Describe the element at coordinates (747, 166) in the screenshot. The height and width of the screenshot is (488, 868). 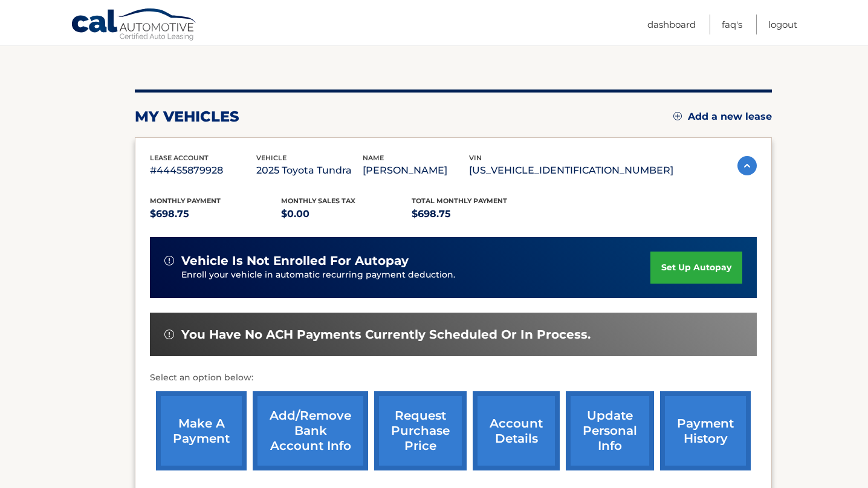
I see `img: accordion-active.svg` at that location.